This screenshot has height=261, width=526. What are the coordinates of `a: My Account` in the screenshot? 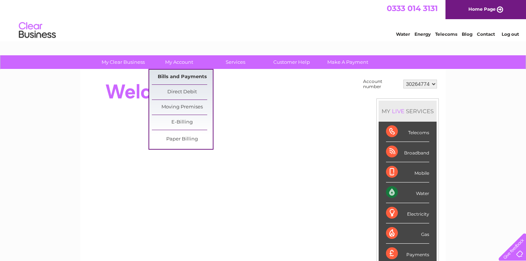 It's located at (179, 62).